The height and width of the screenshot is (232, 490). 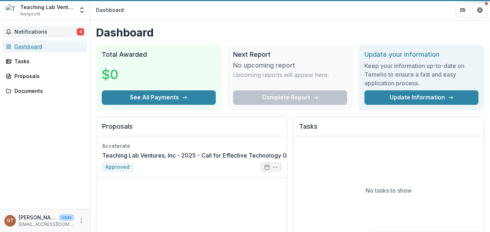 I want to click on h2: Total Awarded, so click(x=159, y=54).